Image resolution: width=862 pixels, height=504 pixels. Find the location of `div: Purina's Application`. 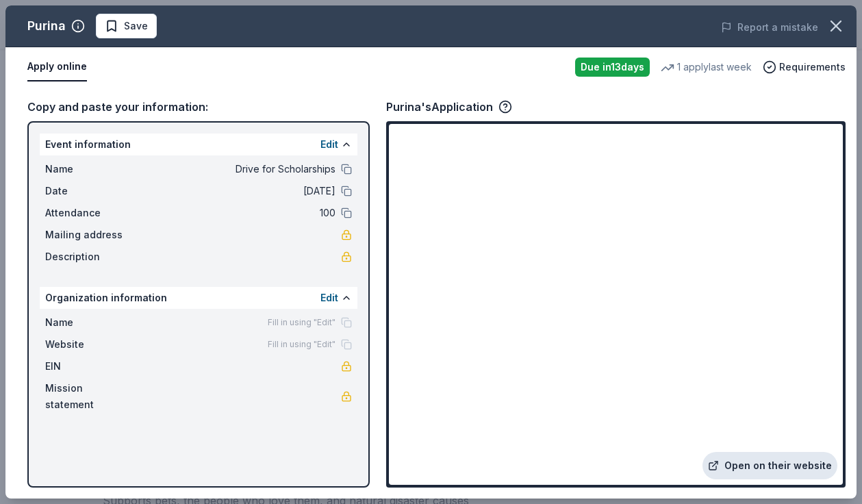

div: Purina's Application is located at coordinates (449, 107).